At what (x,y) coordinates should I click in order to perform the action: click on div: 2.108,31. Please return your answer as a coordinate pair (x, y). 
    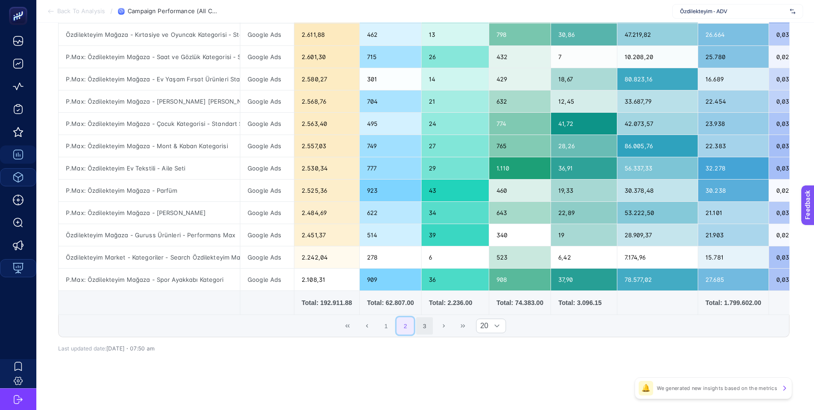
    Looking at the image, I should click on (327, 280).